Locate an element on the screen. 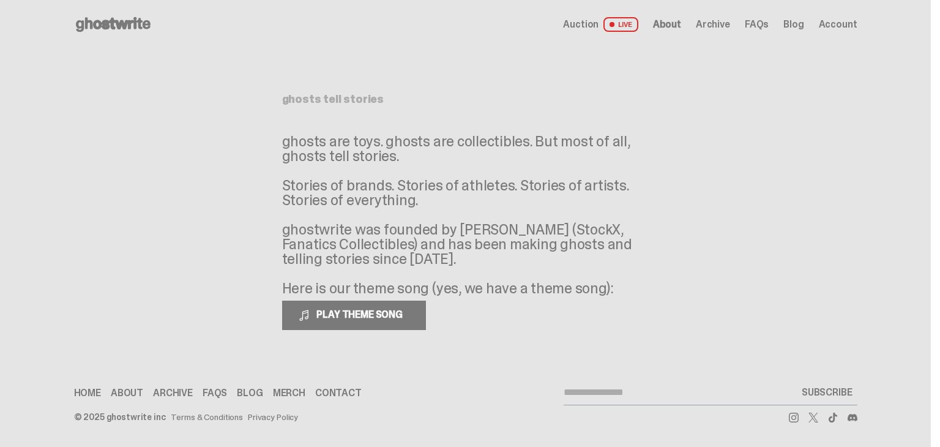 This screenshot has height=447, width=940. span: LIVE is located at coordinates (621, 24).